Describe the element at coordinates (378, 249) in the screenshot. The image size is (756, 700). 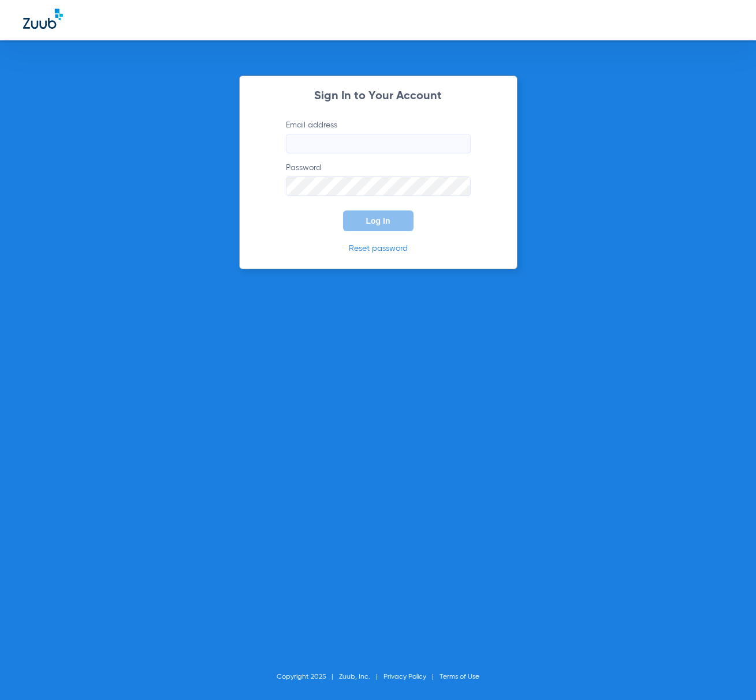
I see `a: Reset password` at that location.